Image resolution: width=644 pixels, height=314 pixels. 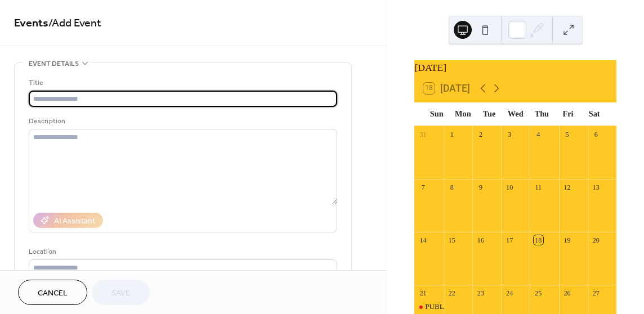 I want to click on div: 18, so click(x=538, y=240).